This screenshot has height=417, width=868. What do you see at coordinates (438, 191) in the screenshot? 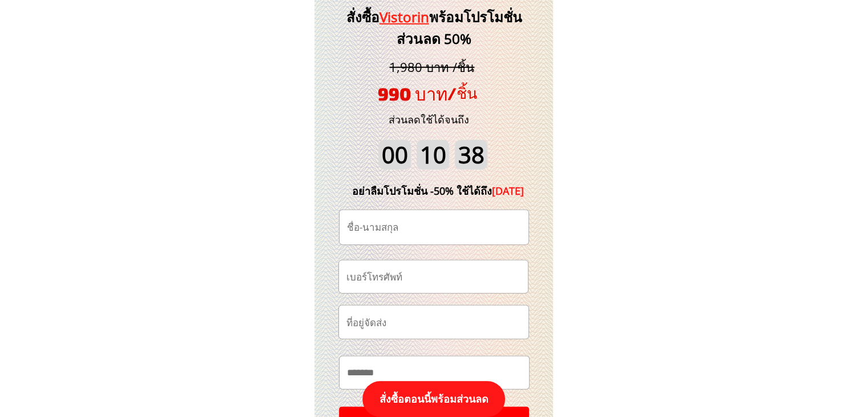
I see `div: อย่าลืมโปรโมชั่น -50% ใช้ได้ถึง` at bounding box center [438, 191].